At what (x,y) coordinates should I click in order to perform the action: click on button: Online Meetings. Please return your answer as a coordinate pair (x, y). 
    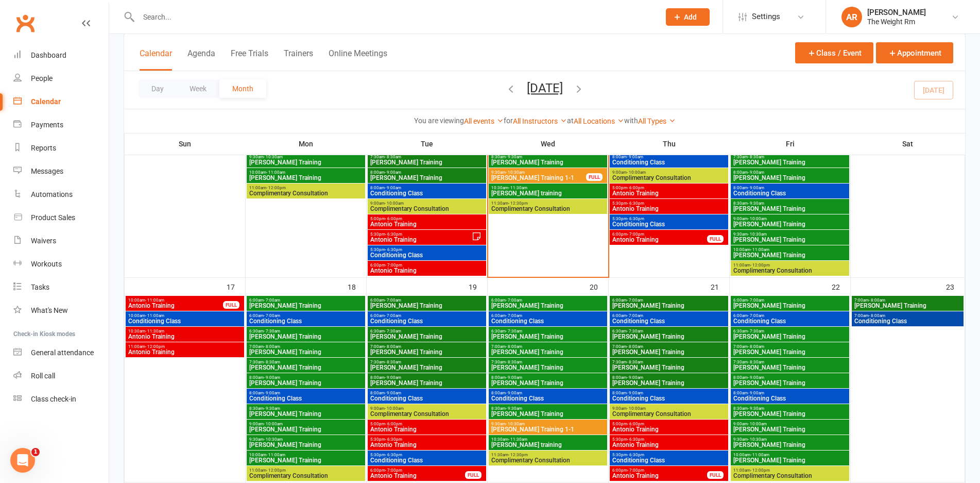
    Looking at the image, I should click on (358, 59).